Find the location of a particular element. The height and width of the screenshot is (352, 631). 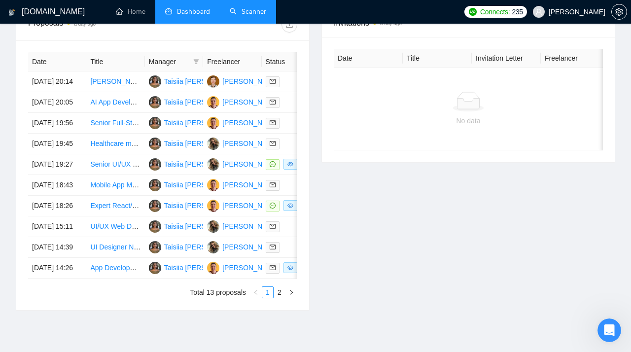

div: Закрыть is located at coordinates (178, 25).